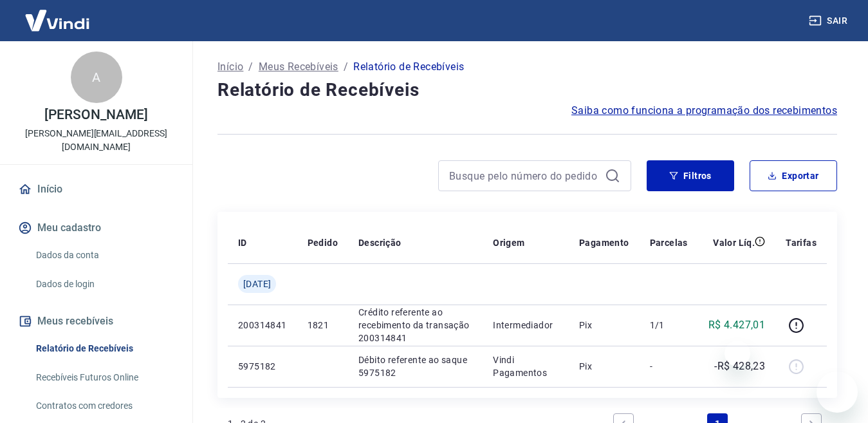  What do you see at coordinates (242, 242) in the screenshot?
I see `p: ID` at bounding box center [242, 242].